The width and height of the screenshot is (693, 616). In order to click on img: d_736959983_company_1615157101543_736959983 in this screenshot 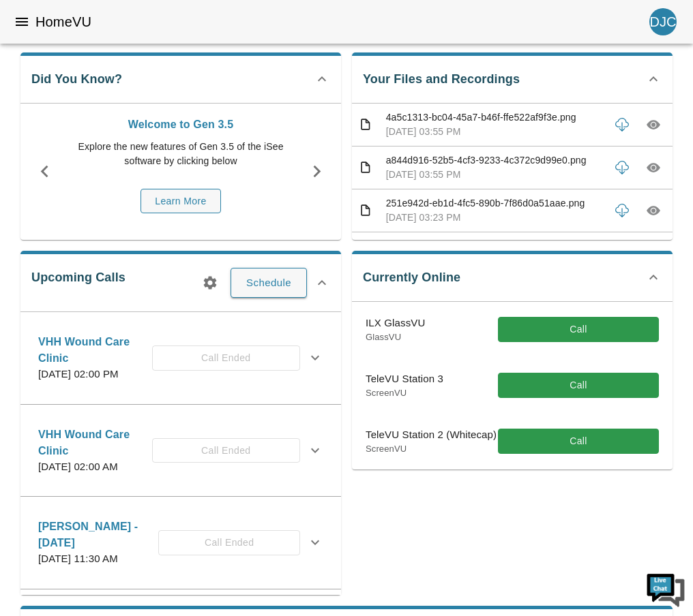, I will do `click(40, 81)`.